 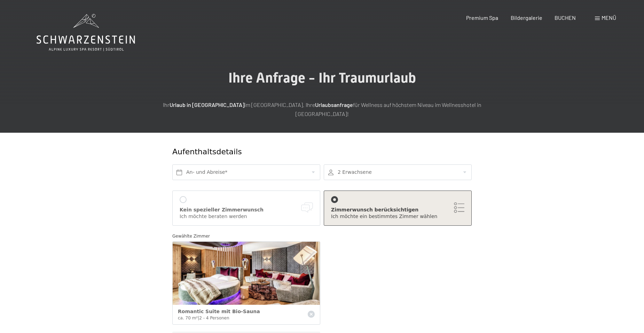 I want to click on div: Aufenthaltsdetails, so click(x=297, y=152).